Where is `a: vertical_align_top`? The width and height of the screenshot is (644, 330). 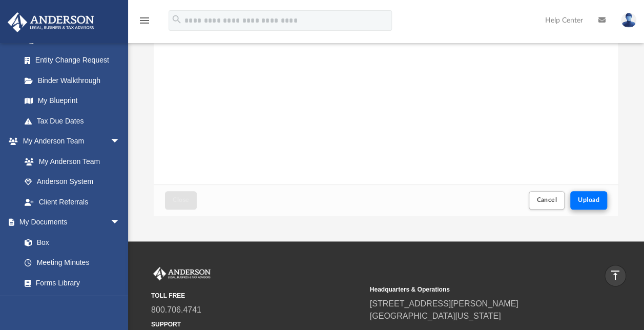 a: vertical_align_top is located at coordinates (615, 276).